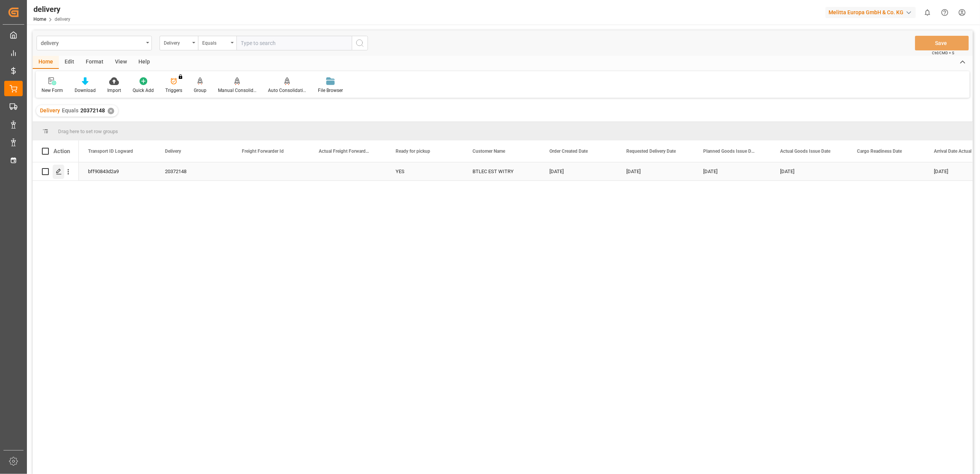 This screenshot has width=980, height=474. Describe the element at coordinates (569, 151) in the screenshot. I see `span: Order Created Date` at that location.